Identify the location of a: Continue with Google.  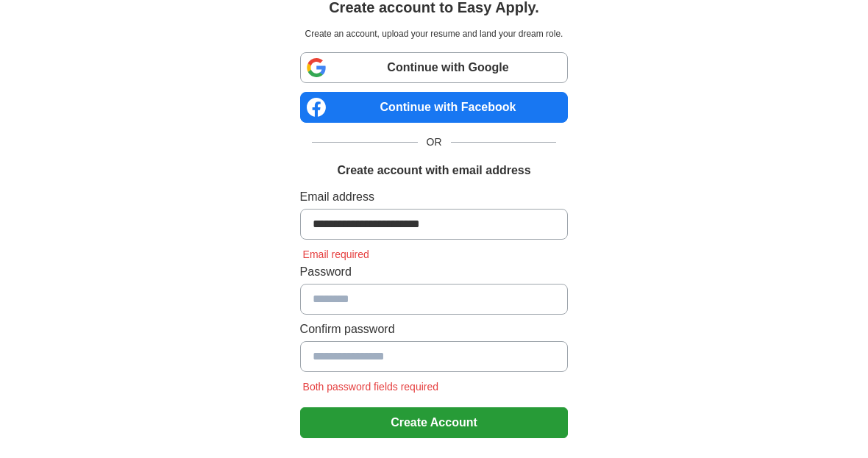
(434, 67).